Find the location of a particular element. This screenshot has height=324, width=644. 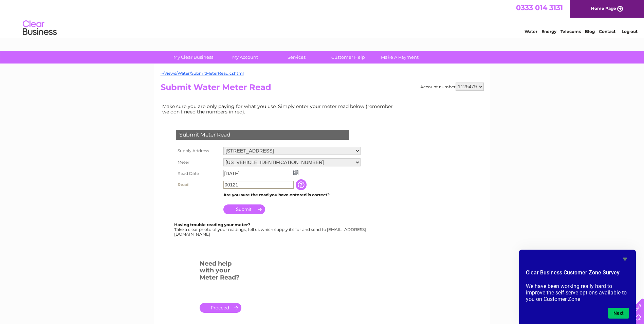

a: Make A Payment is located at coordinates (400, 57).